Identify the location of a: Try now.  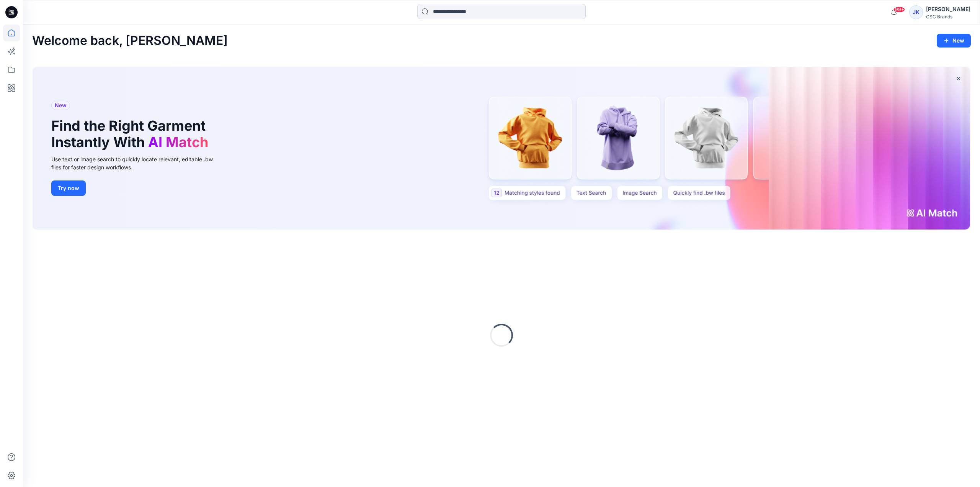
(69, 188).